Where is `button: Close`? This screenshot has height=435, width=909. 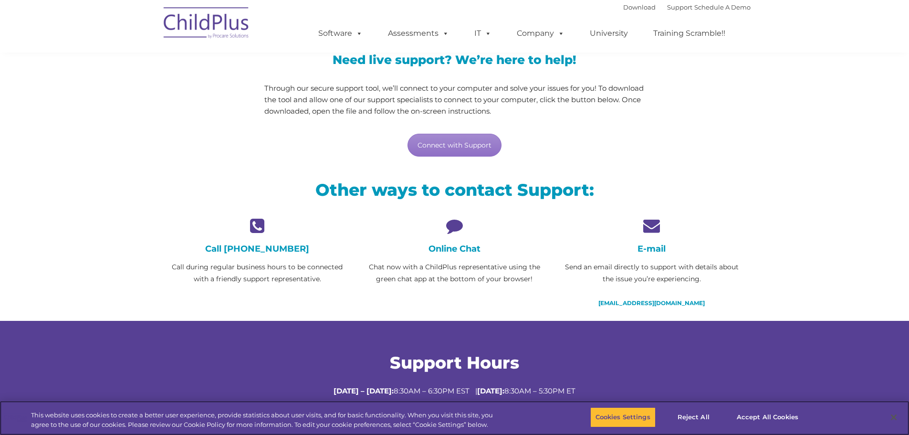 button: Close is located at coordinates (894, 417).